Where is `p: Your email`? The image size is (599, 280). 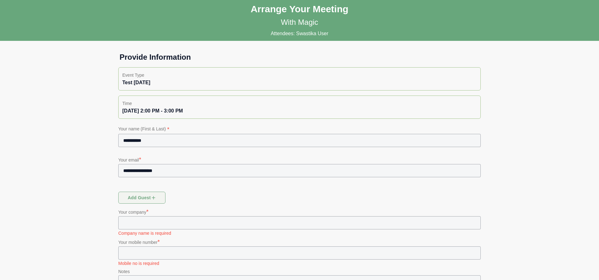
p: Your email is located at coordinates (299, 160).